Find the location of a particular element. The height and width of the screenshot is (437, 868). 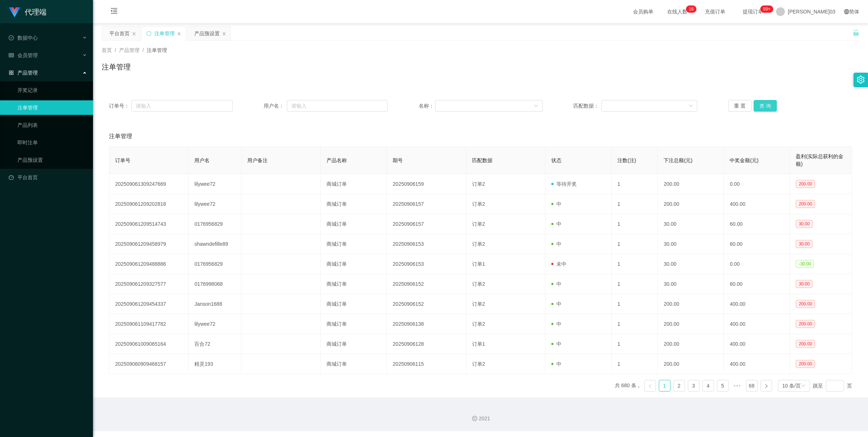

span: 产品管理 is located at coordinates (129, 50).